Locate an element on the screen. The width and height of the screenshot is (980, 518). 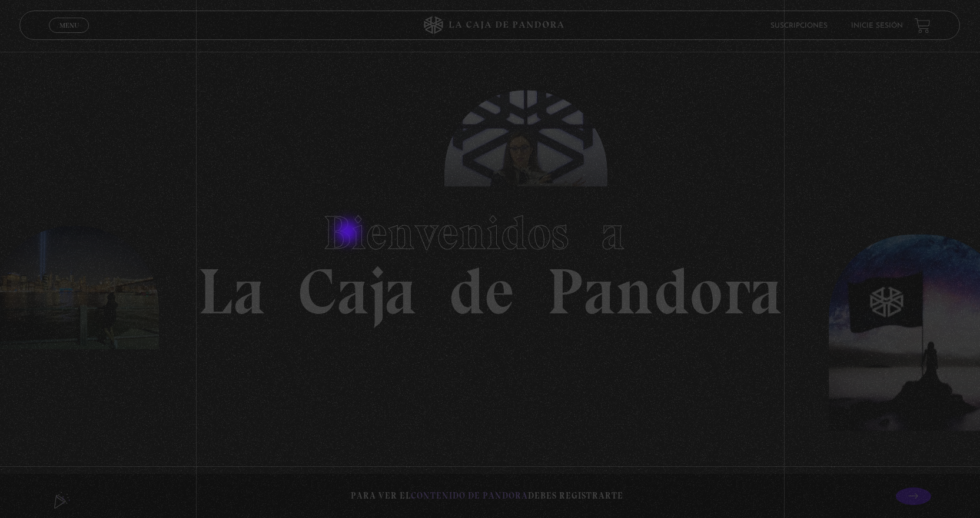
a: Inicie sesión is located at coordinates (878, 25).